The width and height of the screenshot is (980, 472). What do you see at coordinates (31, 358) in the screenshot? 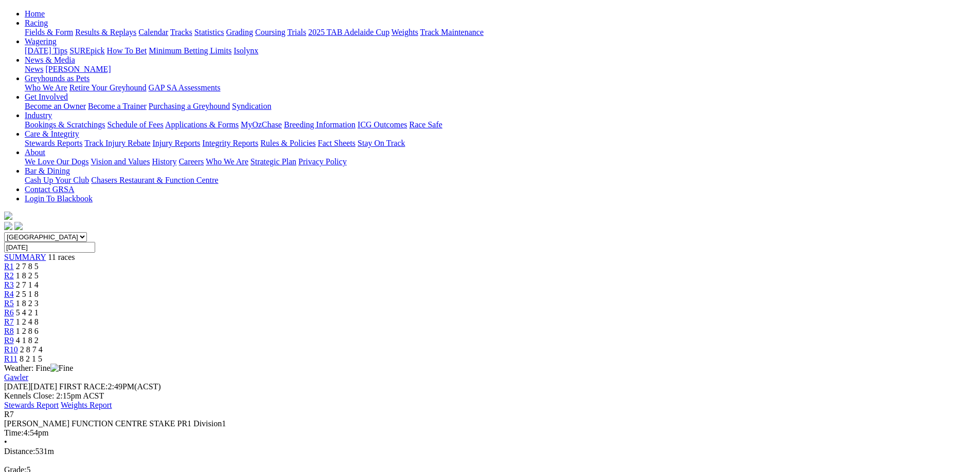
I see `span: 8 2 1 5` at bounding box center [31, 358].